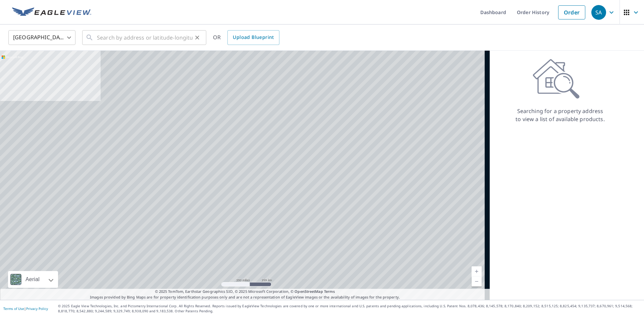  I want to click on img: EV Logo, so click(52, 13).